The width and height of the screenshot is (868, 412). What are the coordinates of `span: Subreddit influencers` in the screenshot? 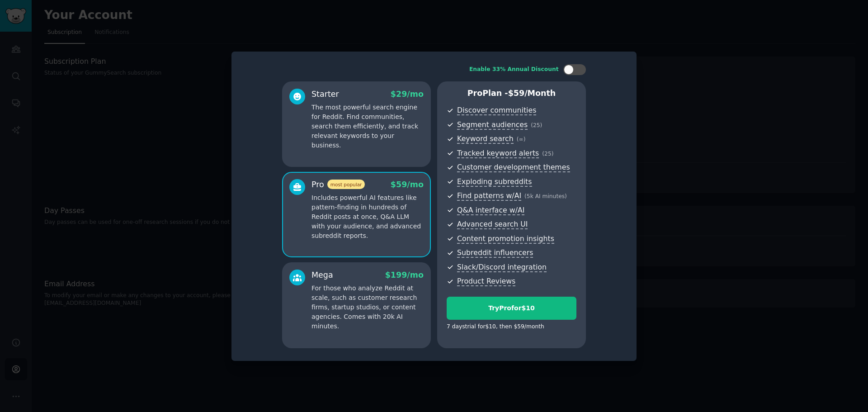 It's located at (495, 253).